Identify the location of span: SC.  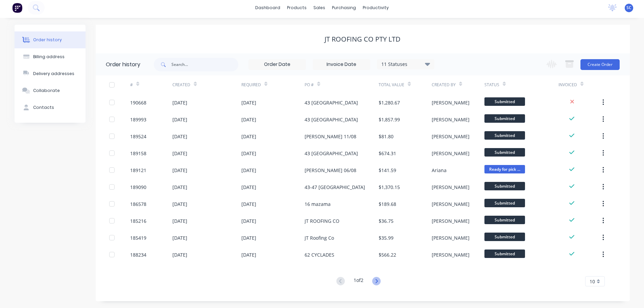
(629, 8).